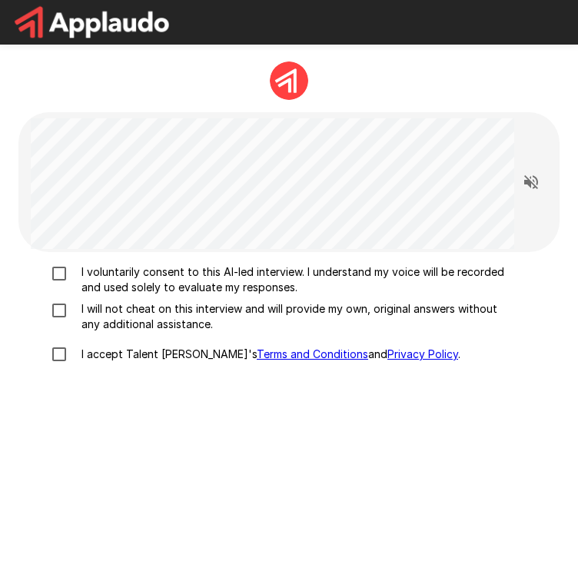  What do you see at coordinates (296, 280) in the screenshot?
I see `p: I voluntarily consent to this AI-led interview. I understand my voice will be recorded and used s...` at bounding box center [296, 280].